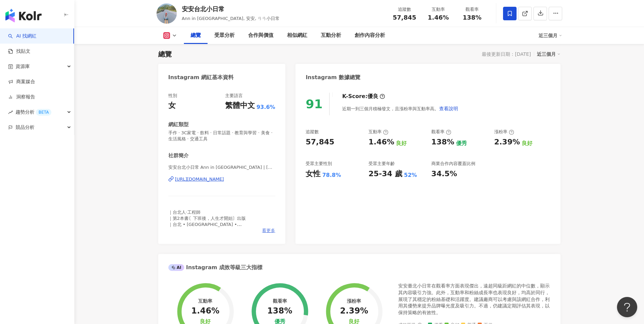  What do you see at coordinates (320, 142) in the screenshot?
I see `div: 57,845` at bounding box center [320, 142].